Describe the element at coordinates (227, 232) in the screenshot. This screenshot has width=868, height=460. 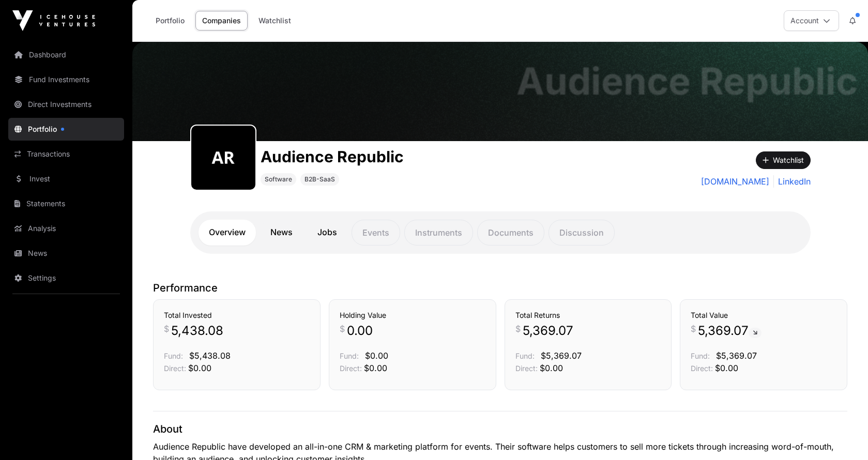
I see `a: Overview` at that location.